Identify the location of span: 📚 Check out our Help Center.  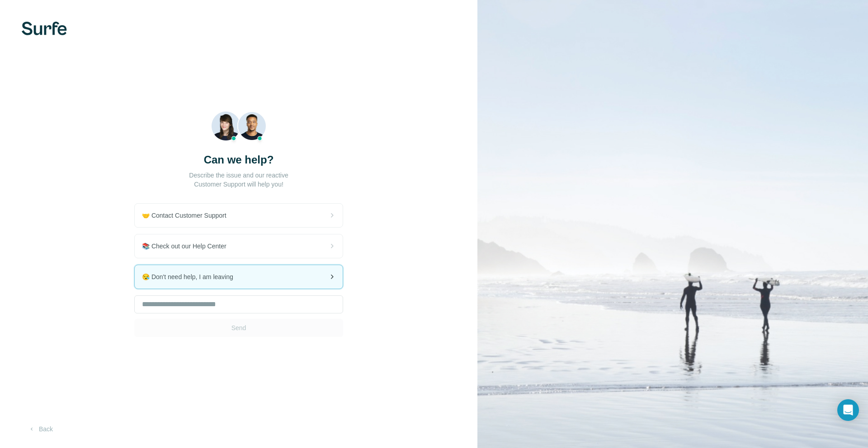
(188, 246).